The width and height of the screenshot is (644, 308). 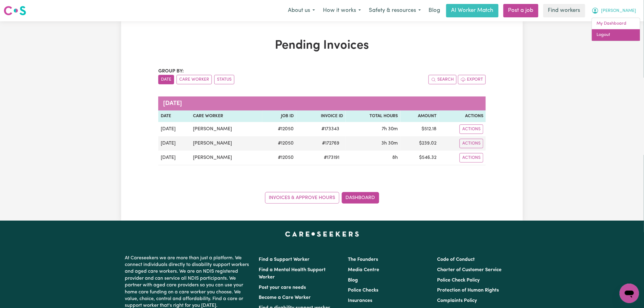 I want to click on a: Find workers, so click(x=564, y=10).